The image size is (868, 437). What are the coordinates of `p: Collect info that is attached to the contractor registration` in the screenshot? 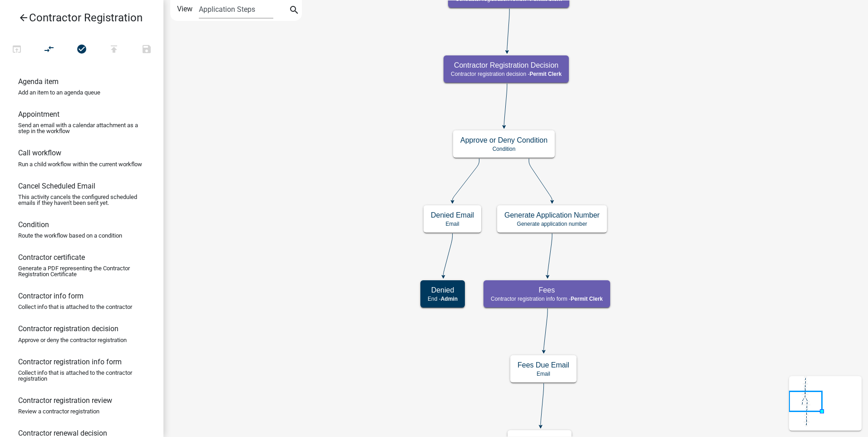 It's located at (81, 376).